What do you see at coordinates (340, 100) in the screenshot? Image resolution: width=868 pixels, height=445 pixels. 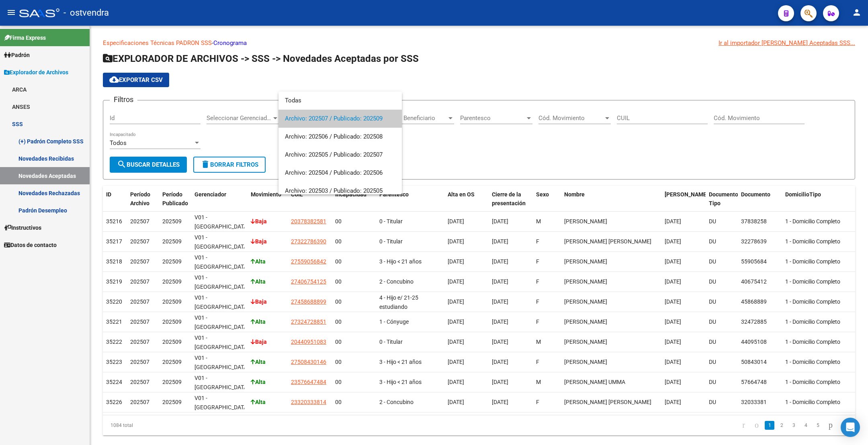 I see `span: Todas` at bounding box center [340, 100].